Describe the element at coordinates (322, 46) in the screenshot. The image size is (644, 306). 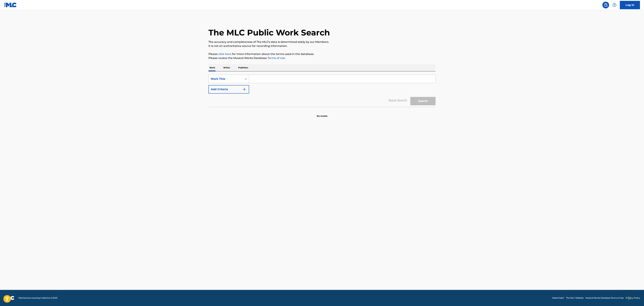
I see `p: It is not an authoritative source for recording information.` at that location.